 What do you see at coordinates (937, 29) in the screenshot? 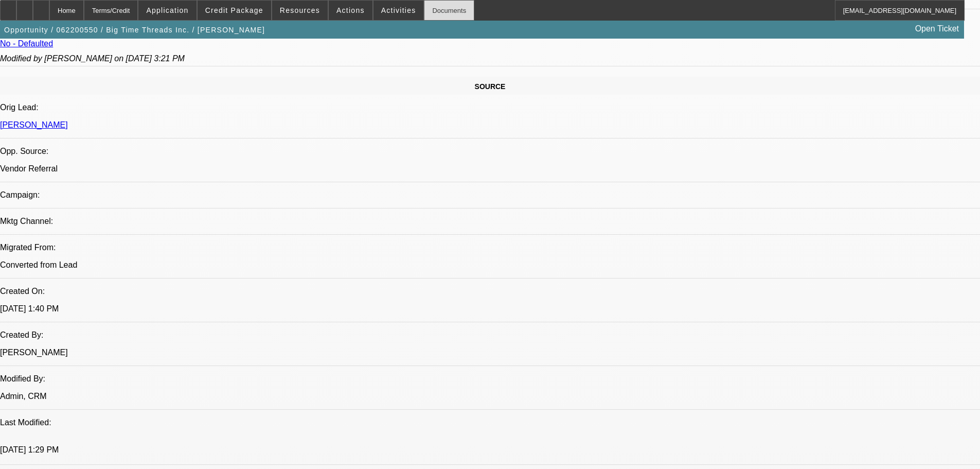
I see `a: Open Ticket` at bounding box center [937, 29].